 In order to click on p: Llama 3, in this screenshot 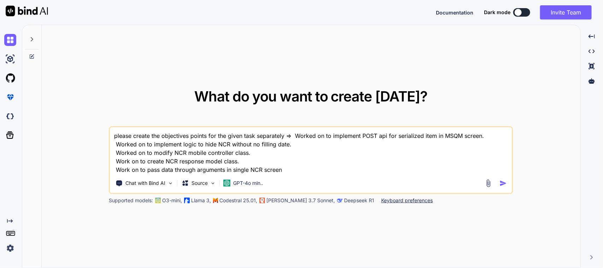, I will do `click(201, 200)`.